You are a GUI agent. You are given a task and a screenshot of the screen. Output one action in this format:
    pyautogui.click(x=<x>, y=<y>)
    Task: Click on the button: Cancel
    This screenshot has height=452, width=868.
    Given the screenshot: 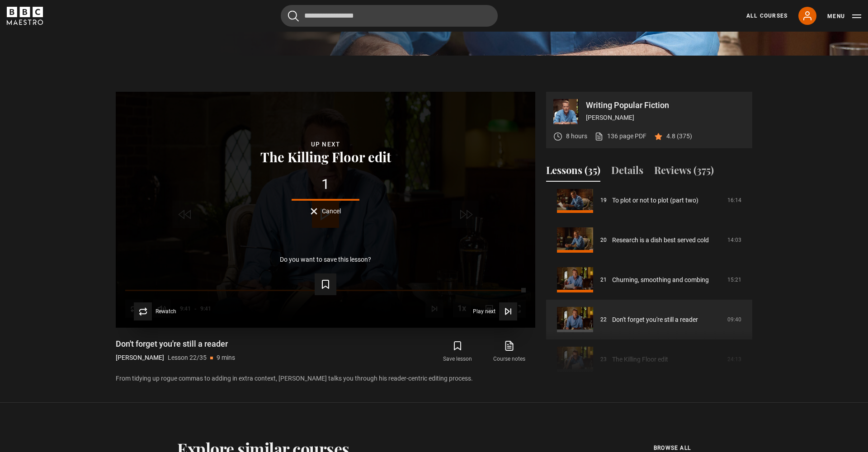 What is the action you would take?
    pyautogui.click(x=326, y=211)
    